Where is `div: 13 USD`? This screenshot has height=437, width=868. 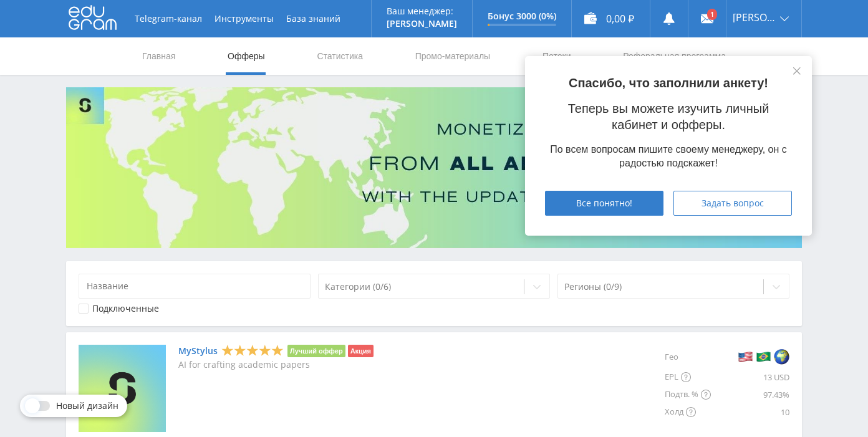
div: 13 USD is located at coordinates (750, 377).